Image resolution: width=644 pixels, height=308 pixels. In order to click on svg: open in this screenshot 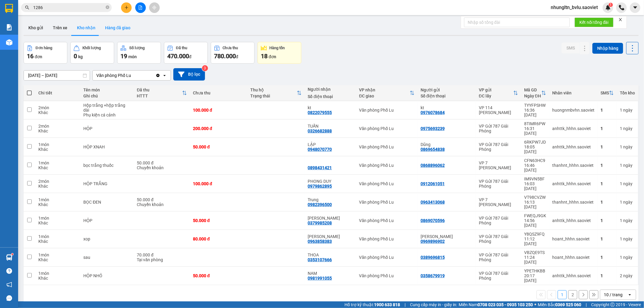, I will do `click(630, 295)`.